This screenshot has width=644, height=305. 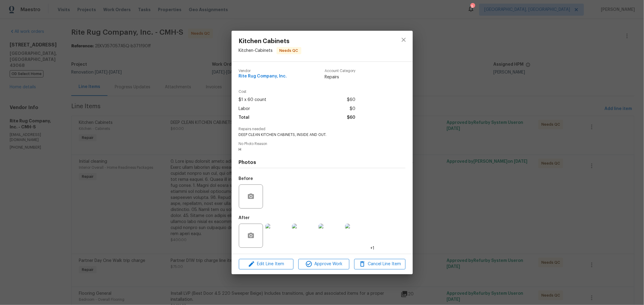 I want to click on div: 5, so click(x=473, y=7).